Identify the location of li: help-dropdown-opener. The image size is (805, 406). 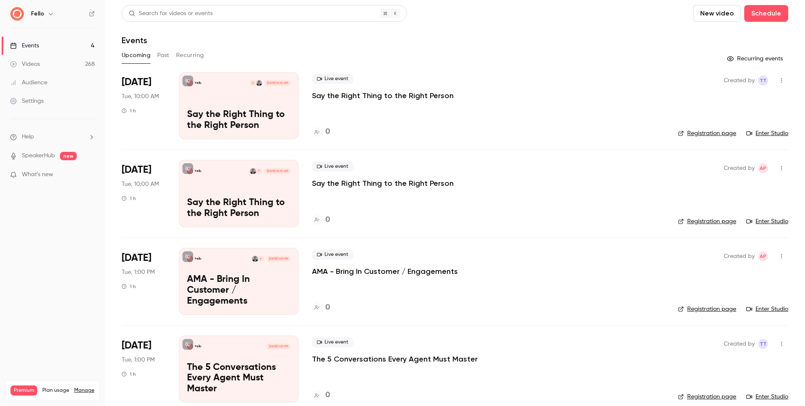
(52, 137).